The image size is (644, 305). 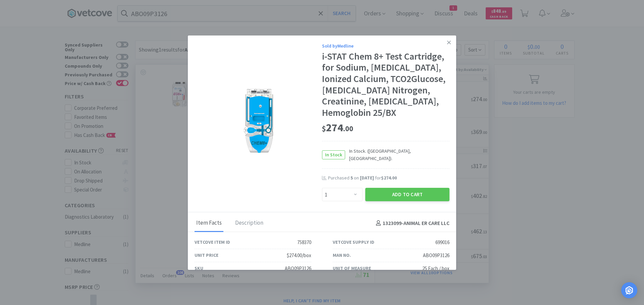 I want to click on span: $274.00, so click(x=389, y=178).